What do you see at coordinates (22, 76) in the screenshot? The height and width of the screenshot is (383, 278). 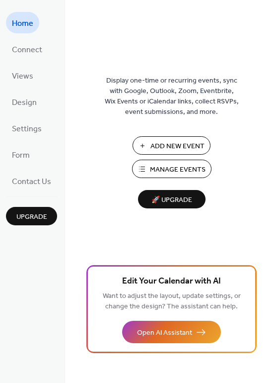 I see `span: Views` at bounding box center [22, 76].